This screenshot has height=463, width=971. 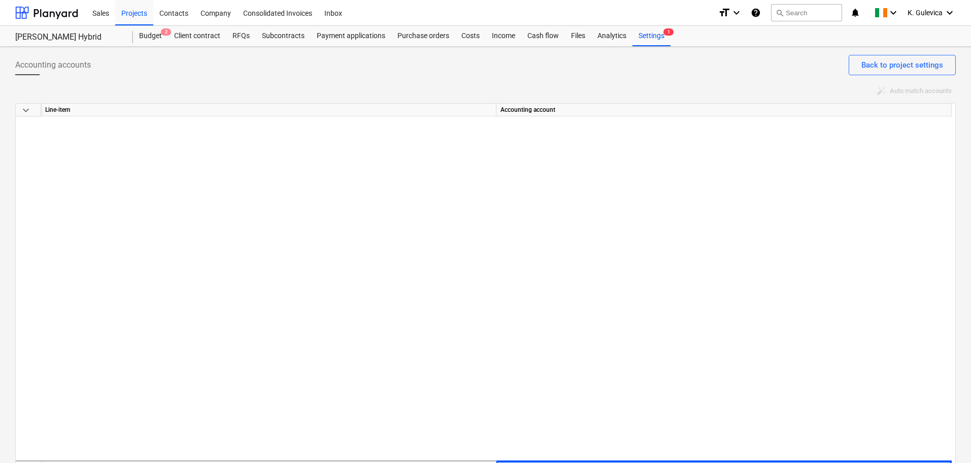 I want to click on a: Subcontracts, so click(x=283, y=36).